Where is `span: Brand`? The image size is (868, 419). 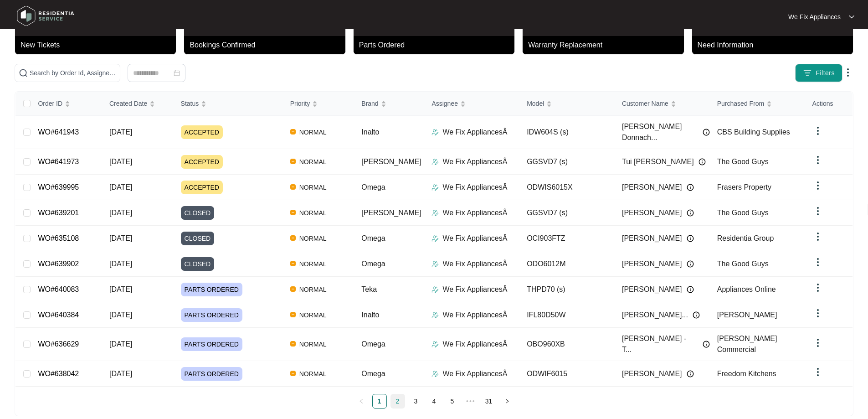
span: Brand is located at coordinates (370, 103).